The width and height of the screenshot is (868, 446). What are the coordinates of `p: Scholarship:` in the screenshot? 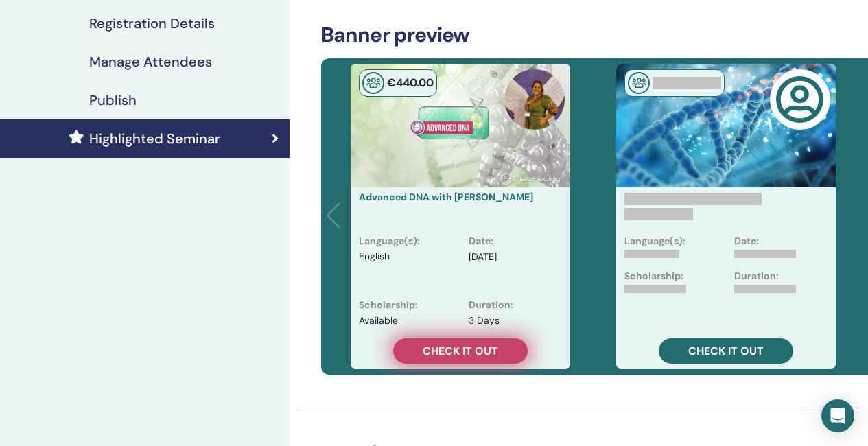 It's located at (654, 276).